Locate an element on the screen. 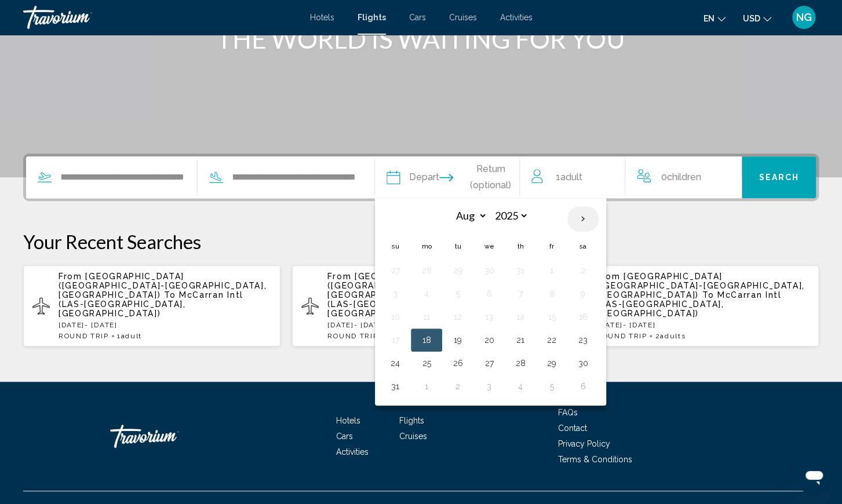 The height and width of the screenshot is (504, 842). button: Day 25 is located at coordinates (427, 363).